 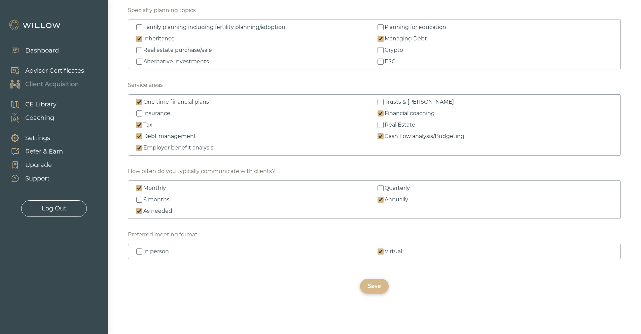 What do you see at coordinates (163, 235) in the screenshot?
I see `div: Preferred meeting format` at bounding box center [163, 235].